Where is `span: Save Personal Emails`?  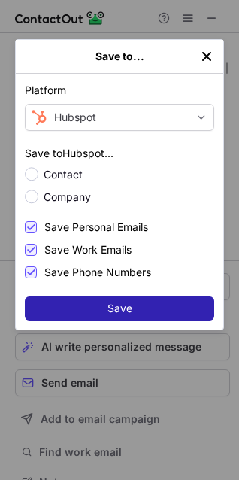
span: Save Personal Emails is located at coordinates (96, 227).